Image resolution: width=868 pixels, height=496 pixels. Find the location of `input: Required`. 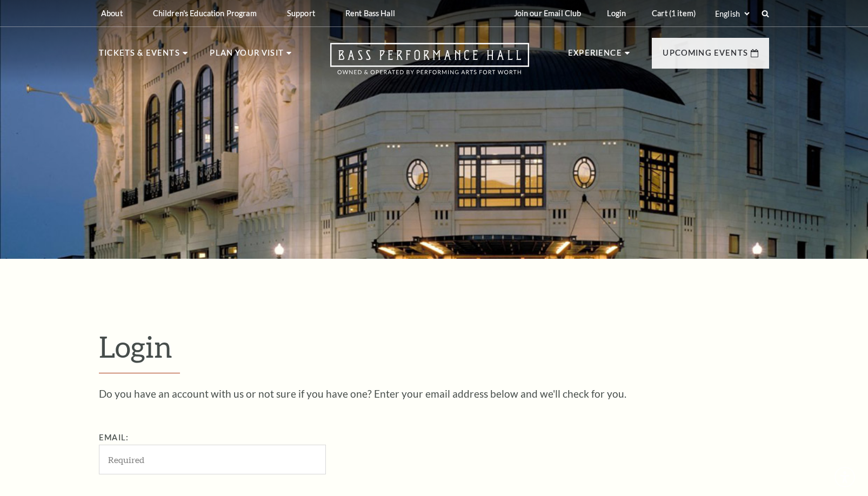

input: Required is located at coordinates (212, 459).